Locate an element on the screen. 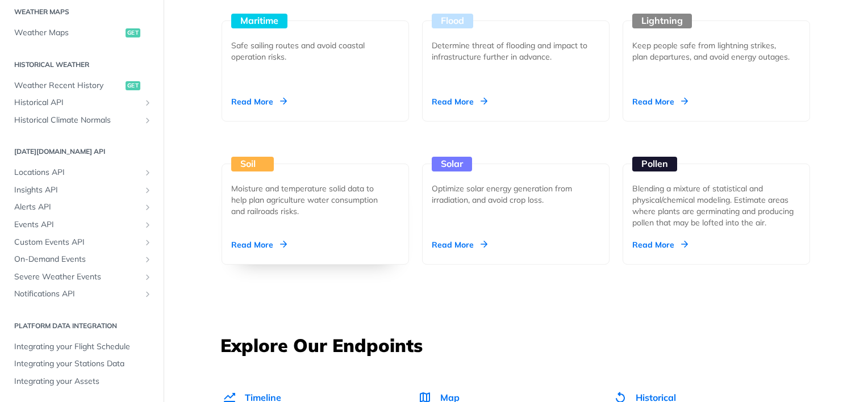  div: Keep people safe from lightning strikes, plan departures, and avoid energy outages. is located at coordinates (712, 51).